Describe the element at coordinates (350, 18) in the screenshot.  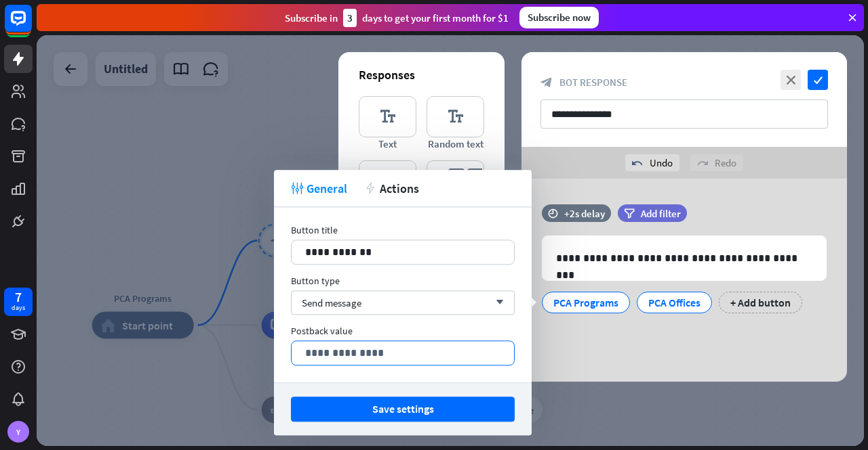
I see `div: 3` at that location.